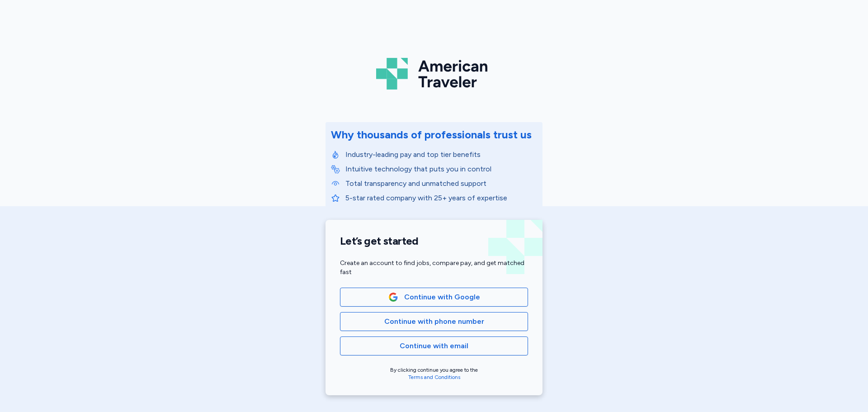 The image size is (868, 412). I want to click on button: Google LogoContinue with Google, so click(434, 297).